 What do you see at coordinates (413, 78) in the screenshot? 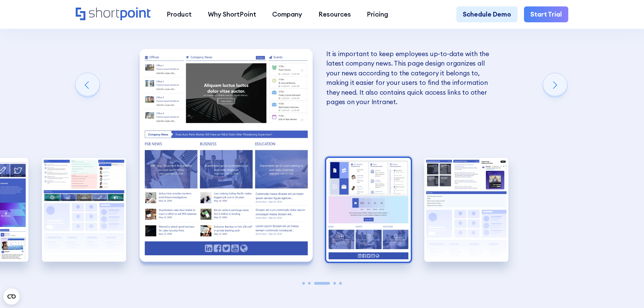
I see `p: It is important to keep employees up-to-date with the latest company news. This page design organ...` at bounding box center [413, 78].